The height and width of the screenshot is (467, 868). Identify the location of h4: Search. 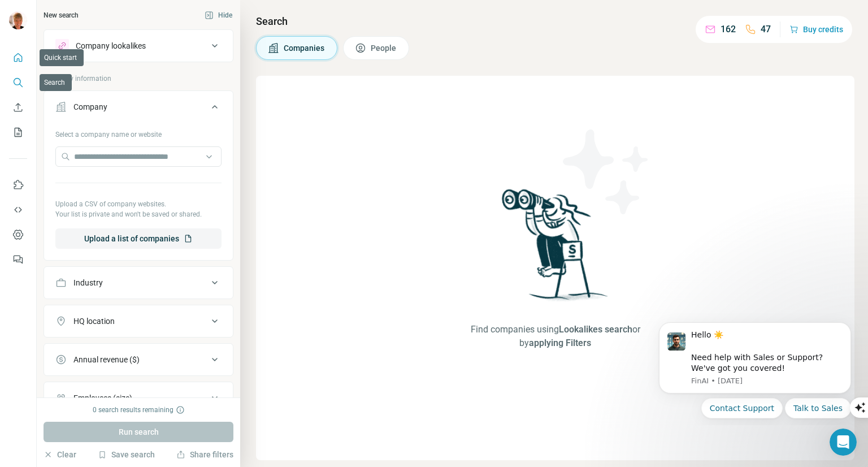
(555, 21).